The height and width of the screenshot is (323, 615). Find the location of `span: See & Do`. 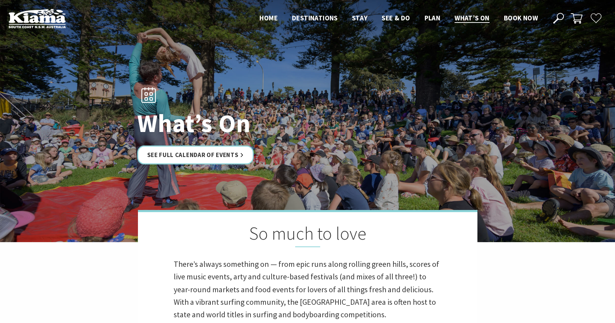

span: See & Do is located at coordinates (395, 18).